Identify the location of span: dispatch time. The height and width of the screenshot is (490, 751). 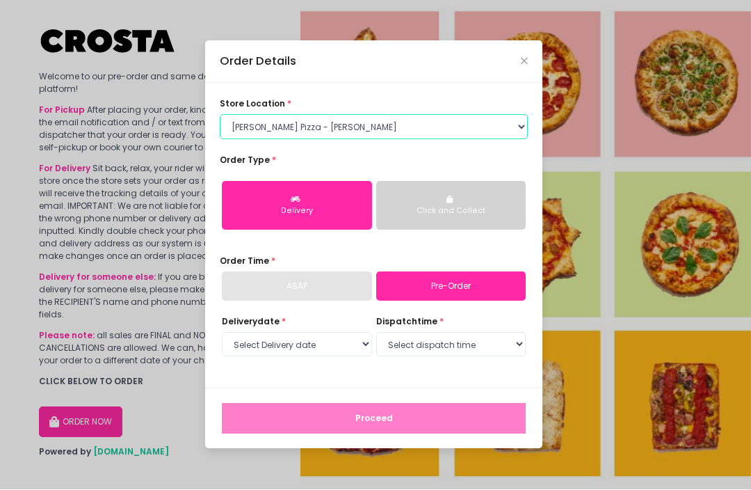
(407, 321).